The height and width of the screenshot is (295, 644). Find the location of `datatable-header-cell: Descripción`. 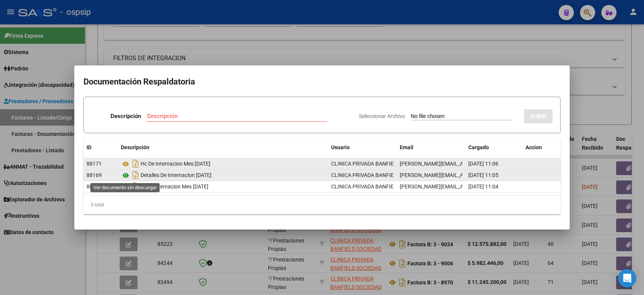

datatable-header-cell: Descripción is located at coordinates (223, 148).